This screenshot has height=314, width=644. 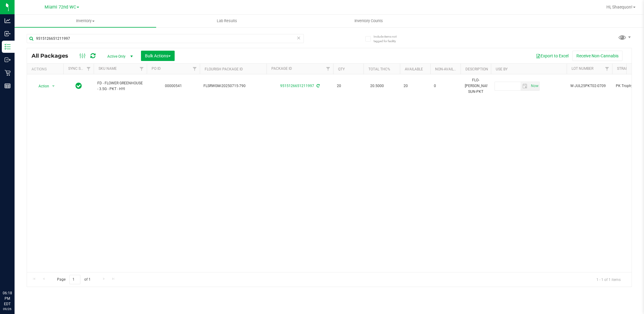 I want to click on a: Description, so click(x=477, y=69).